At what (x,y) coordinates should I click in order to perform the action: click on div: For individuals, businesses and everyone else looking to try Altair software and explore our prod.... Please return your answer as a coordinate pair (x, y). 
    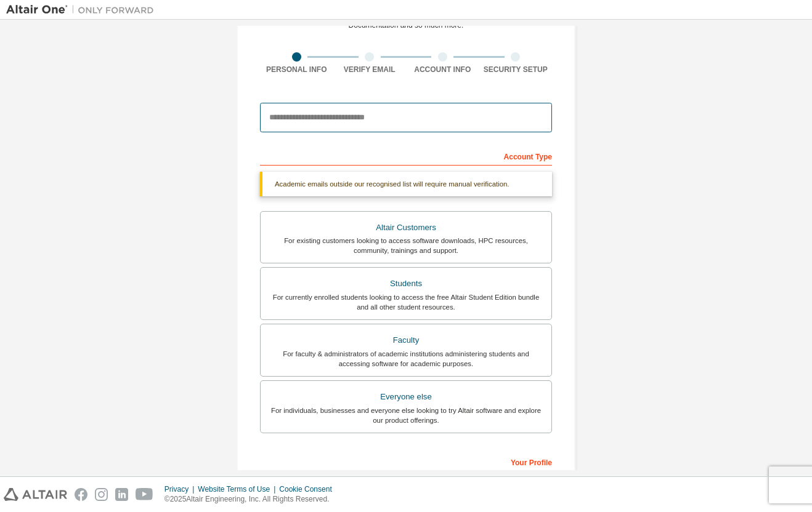
    Looking at the image, I should click on (406, 415).